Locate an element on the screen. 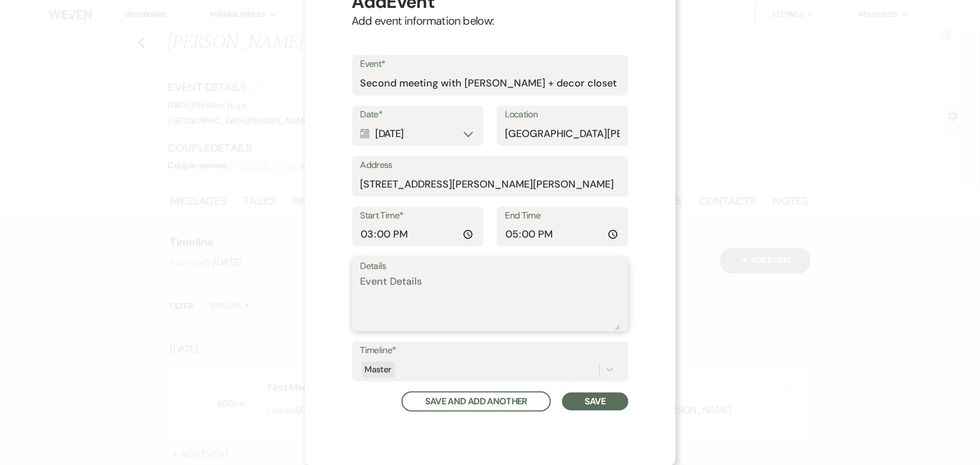 Image resolution: width=980 pixels, height=465 pixels. label: Timeline* is located at coordinates (490, 350).